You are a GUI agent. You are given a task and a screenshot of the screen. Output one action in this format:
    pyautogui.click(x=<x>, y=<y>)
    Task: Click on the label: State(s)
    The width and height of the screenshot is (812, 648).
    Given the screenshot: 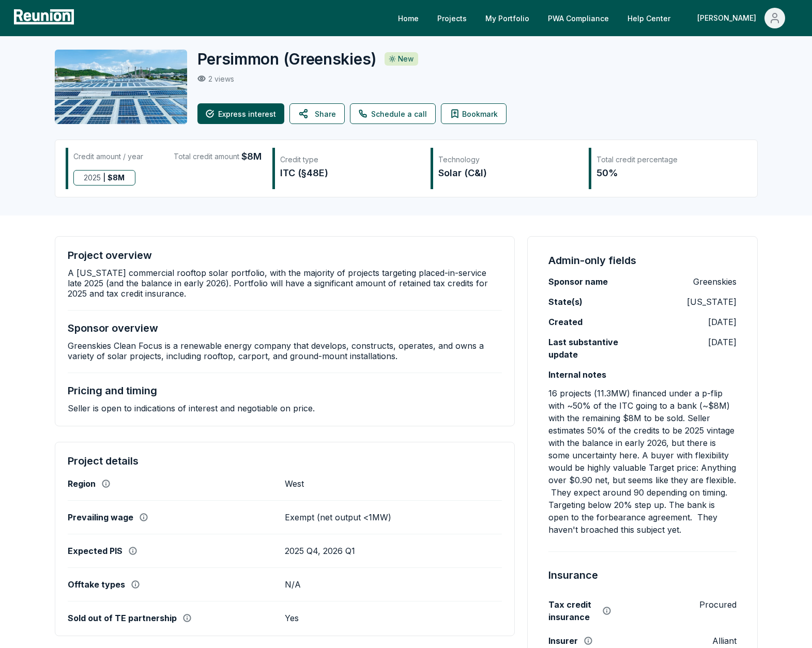 What is the action you would take?
    pyautogui.click(x=565, y=302)
    